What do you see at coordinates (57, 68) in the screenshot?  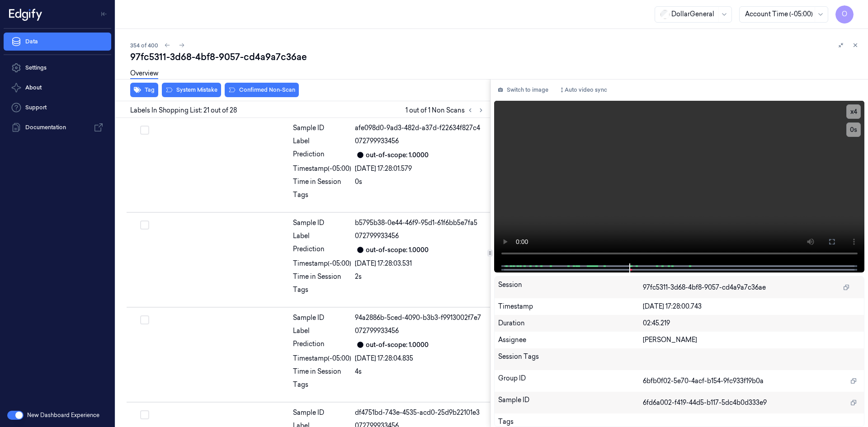 I see `a: Settings` at bounding box center [57, 68].